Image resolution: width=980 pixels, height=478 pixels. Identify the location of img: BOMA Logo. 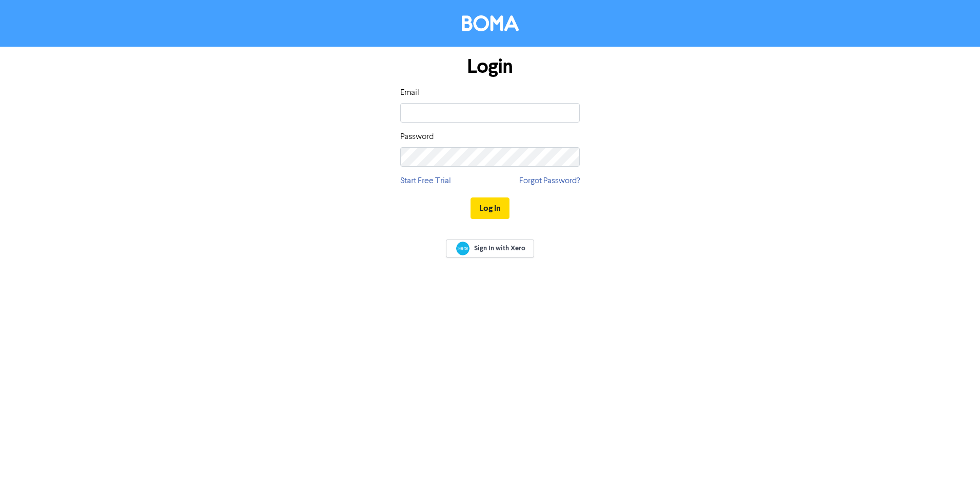
(490, 23).